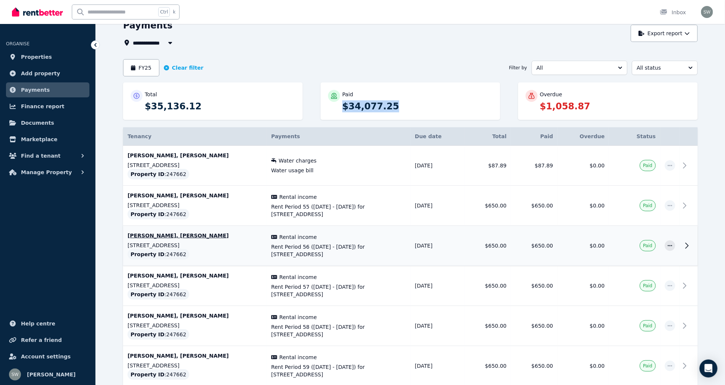 This screenshot has width=725, height=385. What do you see at coordinates (348, 94) in the screenshot?
I see `p: Paid` at bounding box center [348, 94].